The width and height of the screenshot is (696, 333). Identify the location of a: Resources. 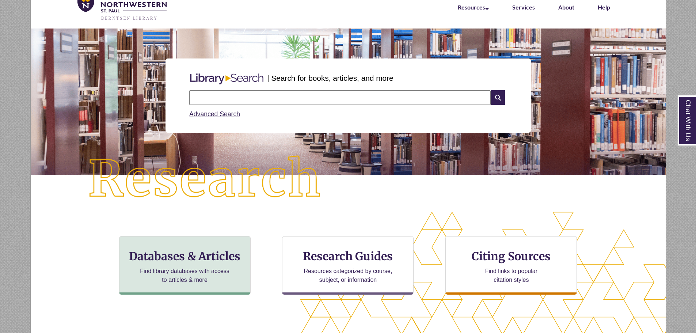
(473, 7).